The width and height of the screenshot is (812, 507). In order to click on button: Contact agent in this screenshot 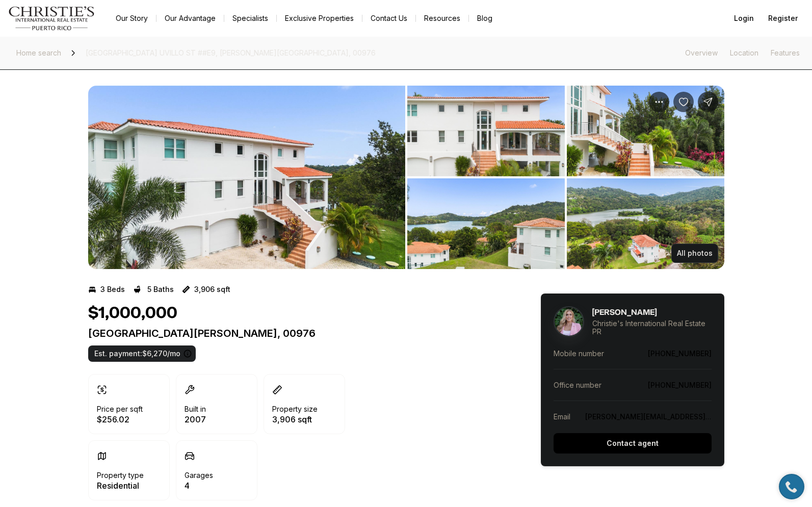, I will do `click(632, 444)`.